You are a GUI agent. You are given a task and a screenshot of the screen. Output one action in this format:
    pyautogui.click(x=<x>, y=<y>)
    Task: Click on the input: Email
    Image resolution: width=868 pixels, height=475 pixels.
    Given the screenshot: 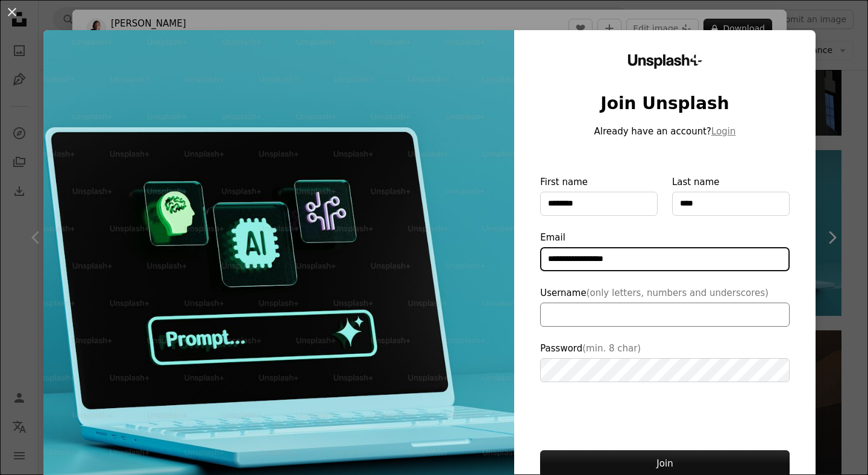 What is the action you would take?
    pyautogui.click(x=665, y=260)
    